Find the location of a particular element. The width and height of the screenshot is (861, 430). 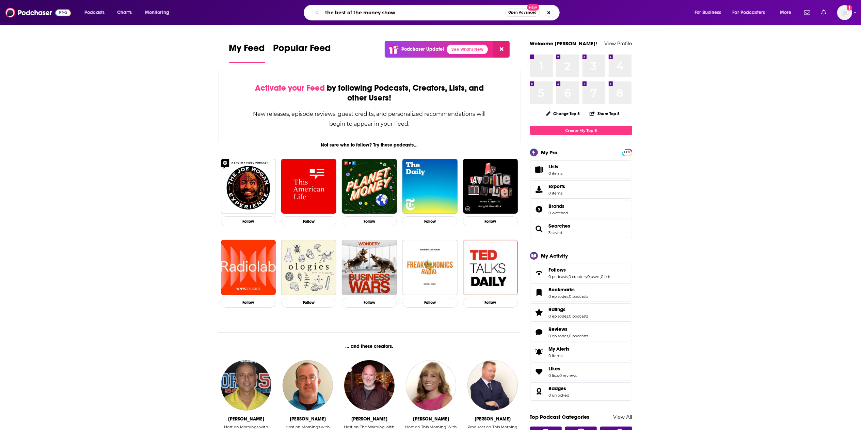

a: Mike Gavin is located at coordinates (493, 385).